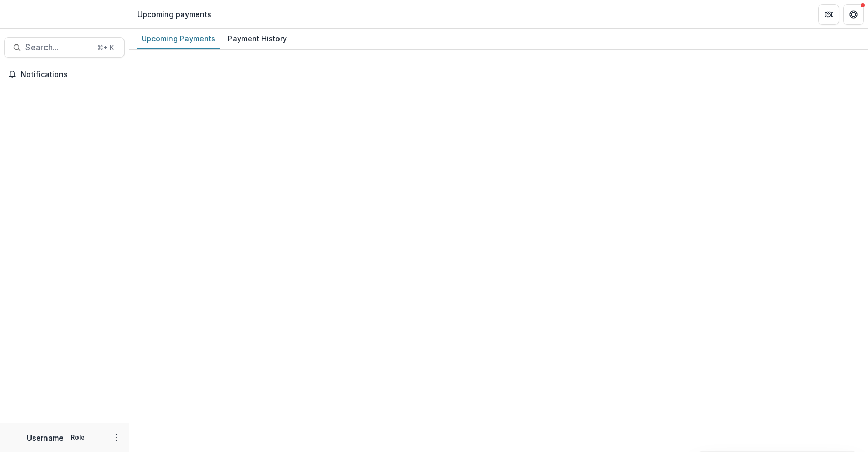  I want to click on nav: breadcrumb, so click(174, 14).